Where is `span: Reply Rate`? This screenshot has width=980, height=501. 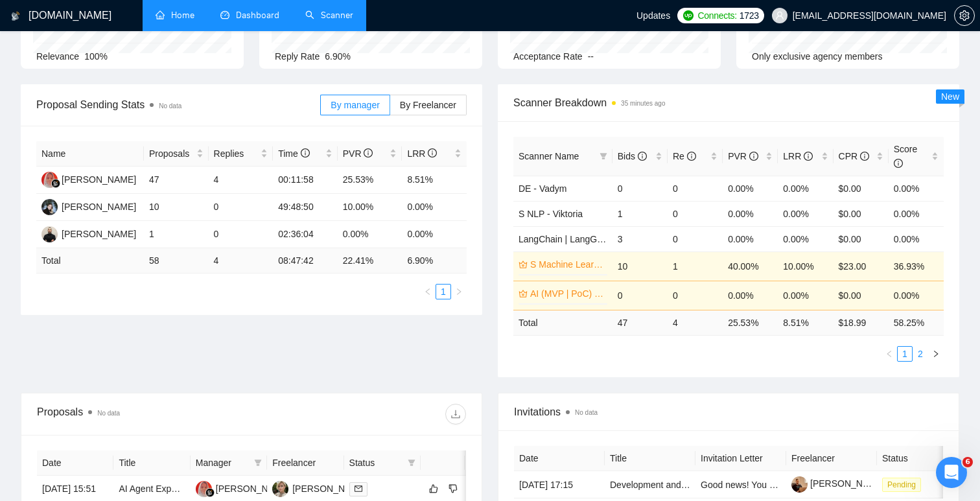
span: Reply Rate is located at coordinates (297, 56).